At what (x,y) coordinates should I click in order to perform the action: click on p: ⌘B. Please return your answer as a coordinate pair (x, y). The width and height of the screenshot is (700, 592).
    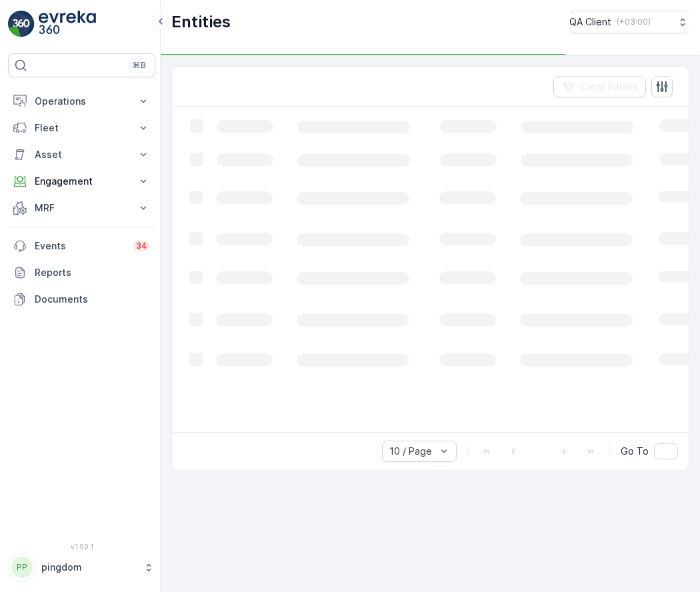
    Looking at the image, I should click on (140, 65).